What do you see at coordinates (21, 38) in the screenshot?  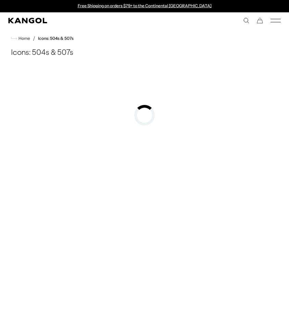 I see `a: Home` at bounding box center [21, 38].